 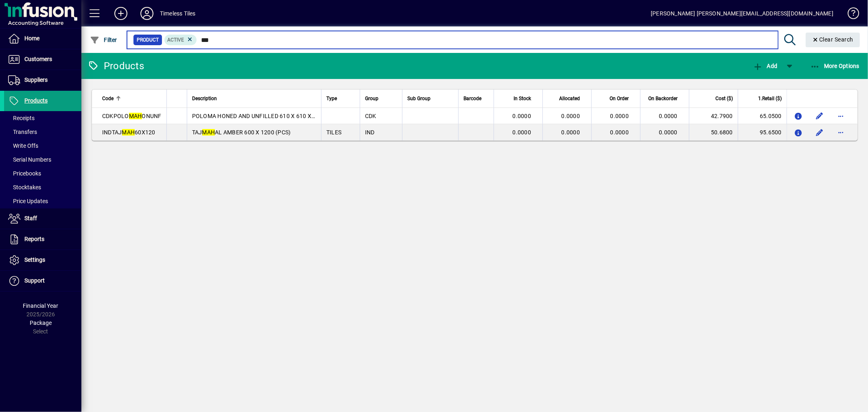 I want to click on td: 50.6800, so click(x=713, y=132).